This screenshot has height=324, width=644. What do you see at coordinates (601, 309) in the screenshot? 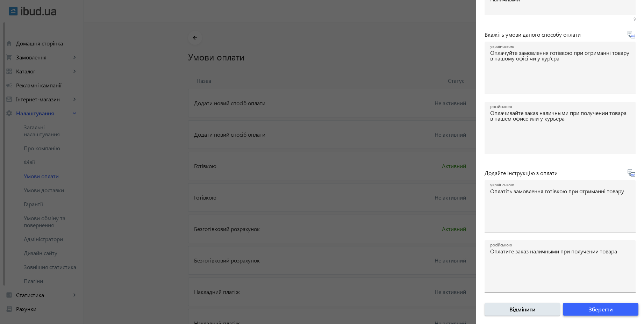
I see `button: Зберегти` at bounding box center [601, 309].